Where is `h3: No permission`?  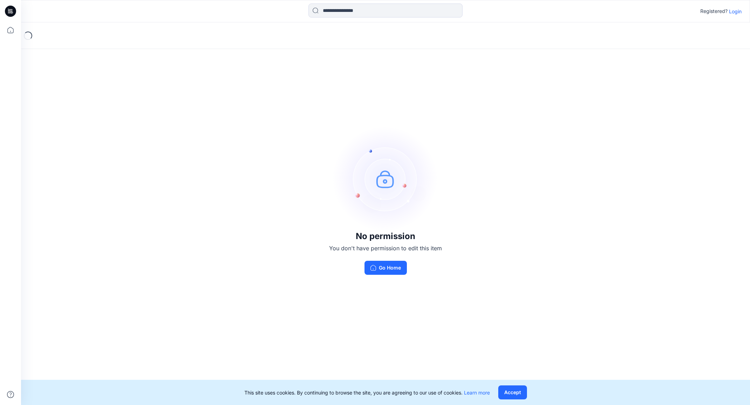 h3: No permission is located at coordinates (386, 236).